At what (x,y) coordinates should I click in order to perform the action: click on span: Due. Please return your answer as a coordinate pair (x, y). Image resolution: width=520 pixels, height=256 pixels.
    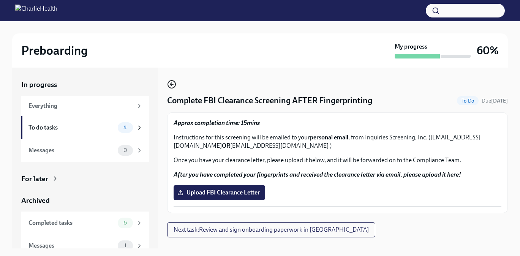
    Looking at the image, I should click on (494, 101).